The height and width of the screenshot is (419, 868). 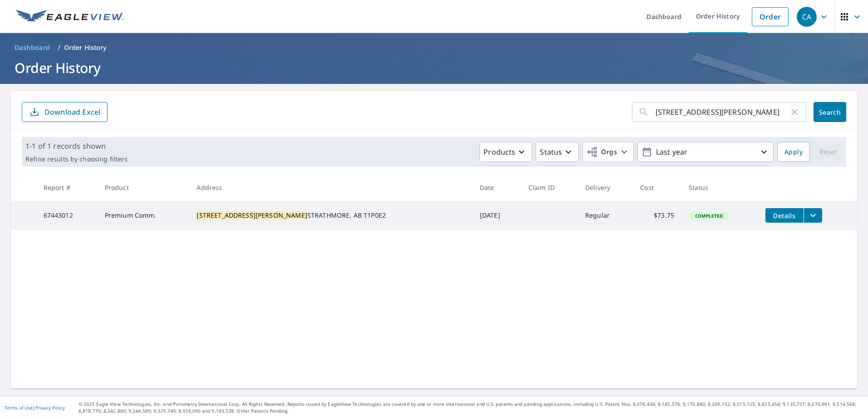 I want to click on button: detailsBtn-67443012, so click(x=784, y=216).